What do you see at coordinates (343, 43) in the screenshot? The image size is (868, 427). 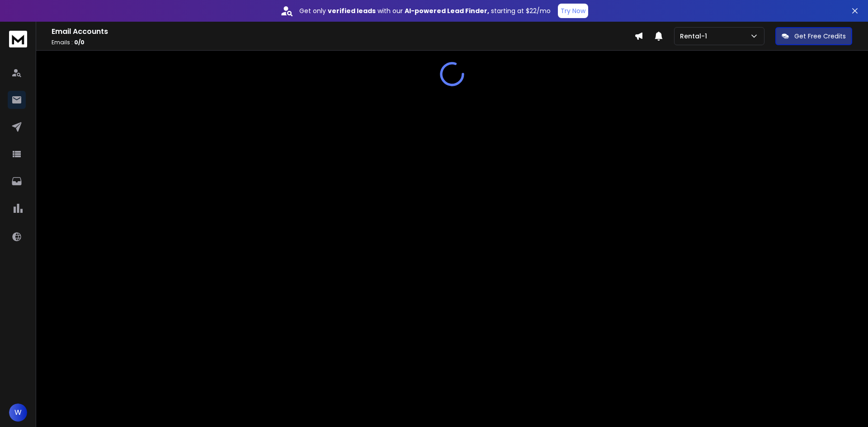 I see `p: Emails :` at bounding box center [343, 43].